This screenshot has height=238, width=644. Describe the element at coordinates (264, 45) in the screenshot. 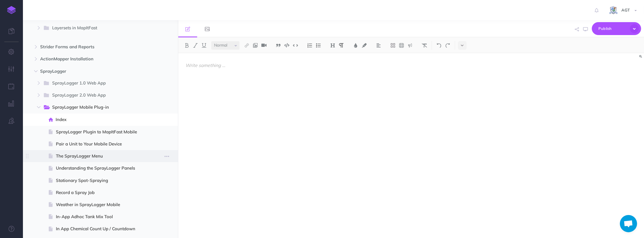

I see `img: Add video button` at that location.